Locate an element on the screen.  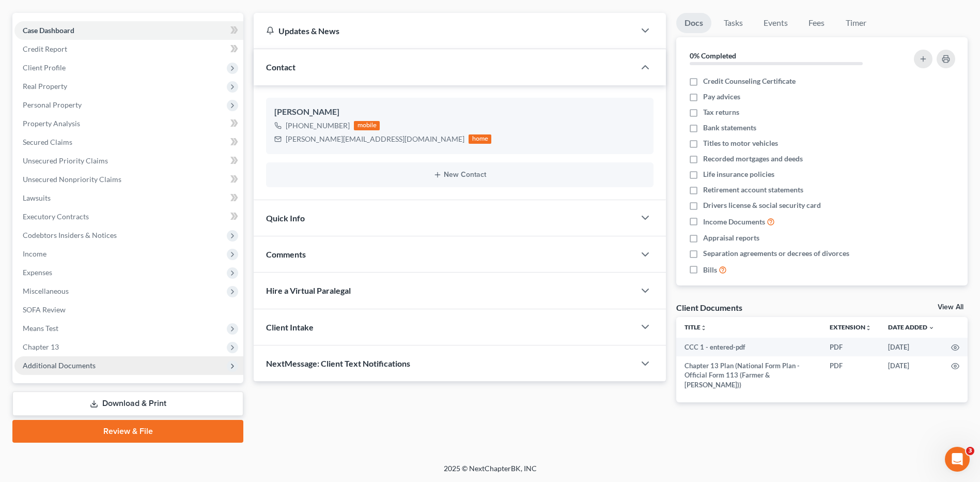
span: Means Test is located at coordinates (40, 327).